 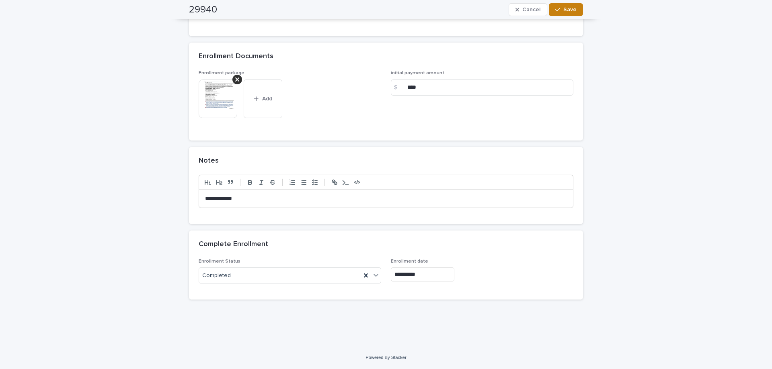 What do you see at coordinates (219, 262) in the screenshot?
I see `span: Enrollment Status` at bounding box center [219, 262].